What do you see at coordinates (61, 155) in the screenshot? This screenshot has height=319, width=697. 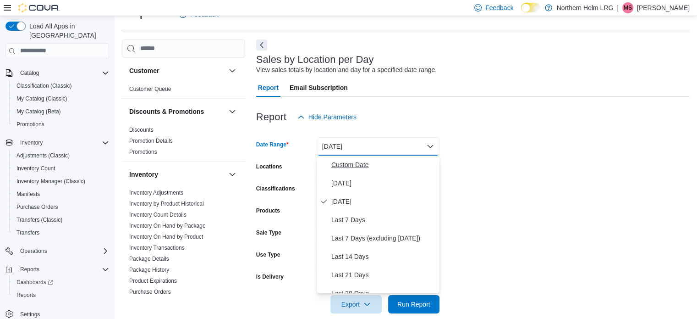 I see `button: Adjustments (Classic)` at bounding box center [61, 155].